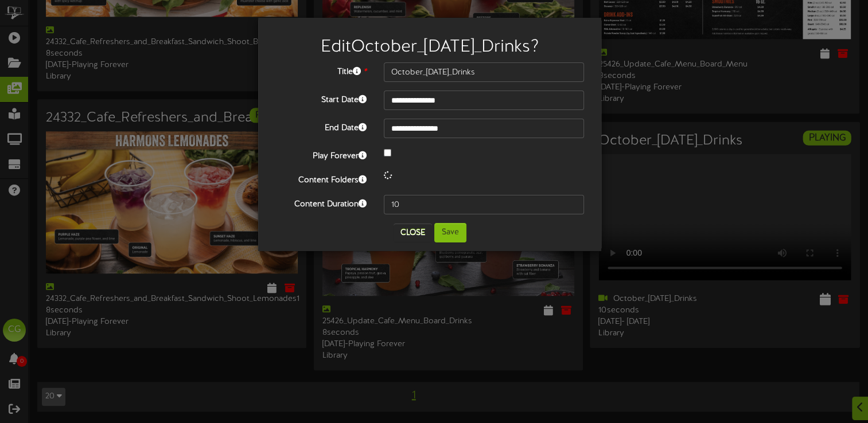 The width and height of the screenshot is (868, 423). What do you see at coordinates (484, 205) in the screenshot?
I see `input: 15` at bounding box center [484, 205].